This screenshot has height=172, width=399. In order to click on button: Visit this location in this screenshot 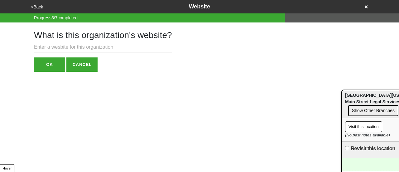, I will do `click(363, 127)`.